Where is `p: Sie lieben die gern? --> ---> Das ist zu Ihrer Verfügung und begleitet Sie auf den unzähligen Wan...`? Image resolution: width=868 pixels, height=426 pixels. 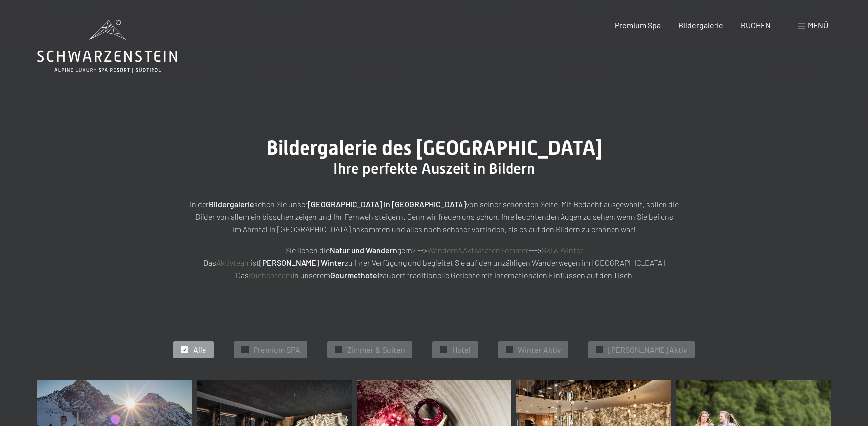 p: Sie lieben die gern? --> ---> Das ist zu Ihrer Verfügung und begleitet Sie auf den unzähligen Wan... is located at coordinates (434, 262).